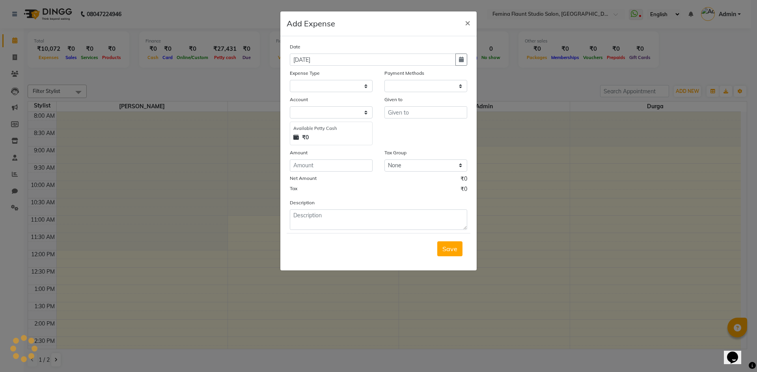 The image size is (757, 372). Describe the element at coordinates (450, 249) in the screenshot. I see `span: Save` at that location.